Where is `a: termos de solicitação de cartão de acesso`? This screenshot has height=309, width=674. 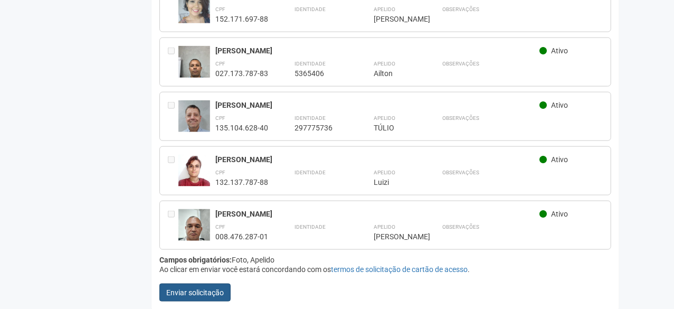
a: termos de solicitação de cartão de acesso is located at coordinates (399, 269).